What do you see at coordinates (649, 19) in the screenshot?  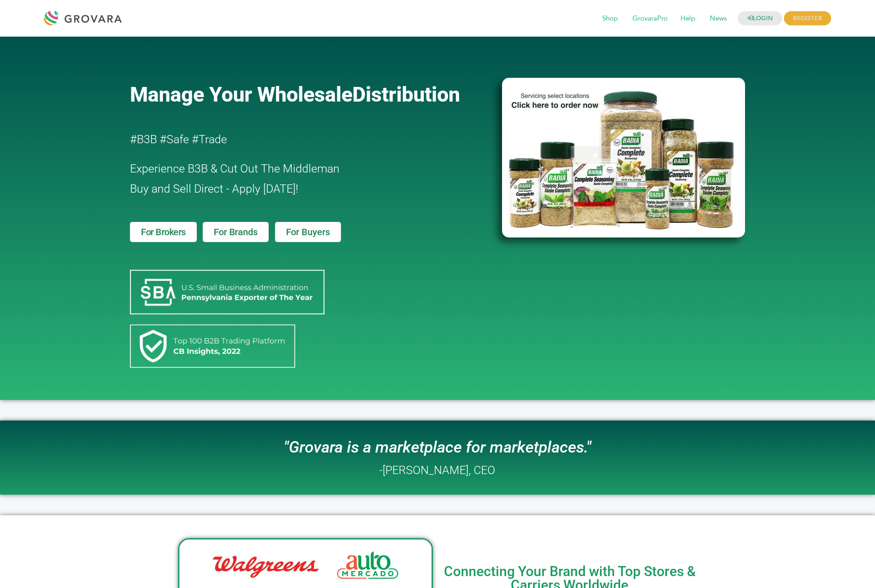 I see `span: GrovaraPro` at bounding box center [649, 19].